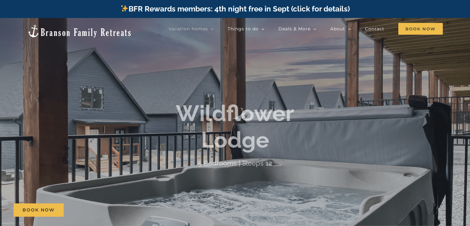 The width and height of the screenshot is (470, 226). What do you see at coordinates (246, 29) in the screenshot?
I see `a: Things to do` at bounding box center [246, 29].